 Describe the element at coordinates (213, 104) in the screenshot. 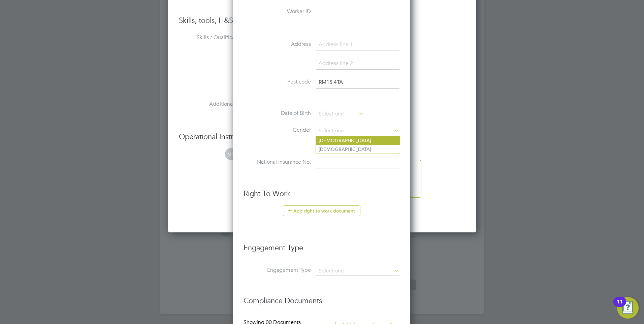

I see `label: Additional H&S` at that location.